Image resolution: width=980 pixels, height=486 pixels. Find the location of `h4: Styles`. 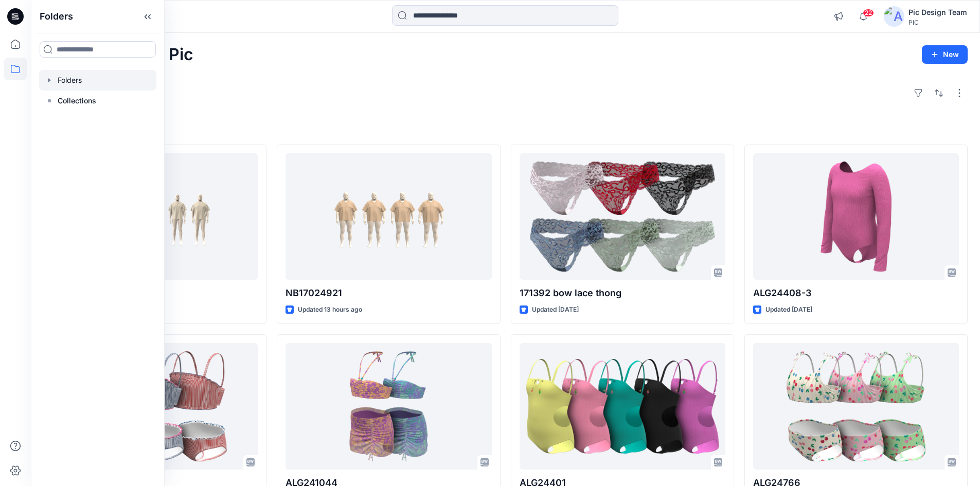

h4: Styles is located at coordinates (505, 128).